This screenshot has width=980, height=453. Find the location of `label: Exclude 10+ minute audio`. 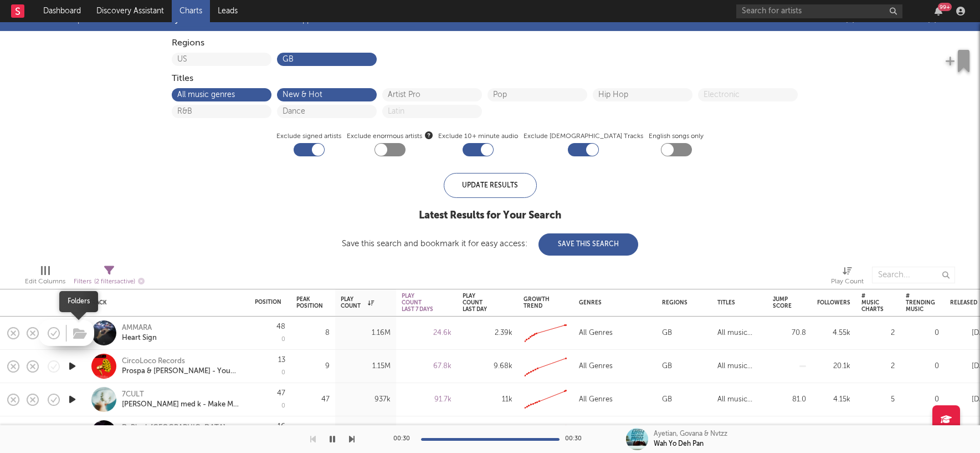

label: Exclude 10+ minute audio is located at coordinates (478, 136).